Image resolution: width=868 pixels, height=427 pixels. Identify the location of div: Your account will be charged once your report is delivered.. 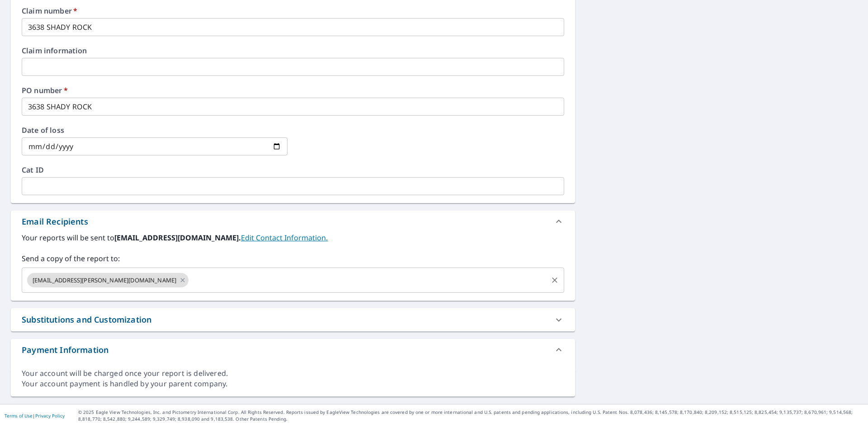
(293, 374).